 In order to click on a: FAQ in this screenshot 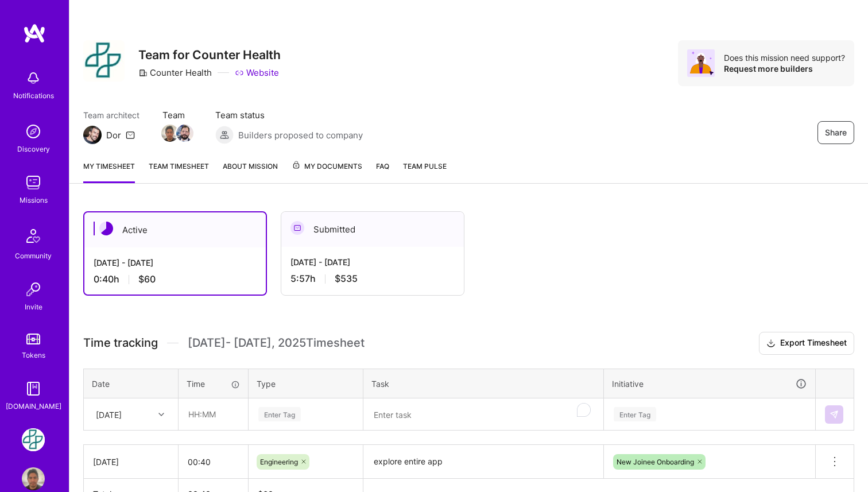, I will do `click(382, 172)`.